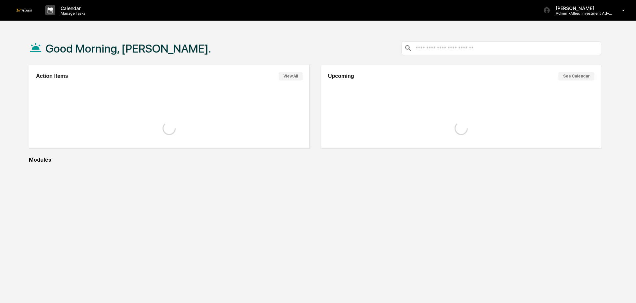 The image size is (636, 303). I want to click on div: Modules, so click(315, 160).